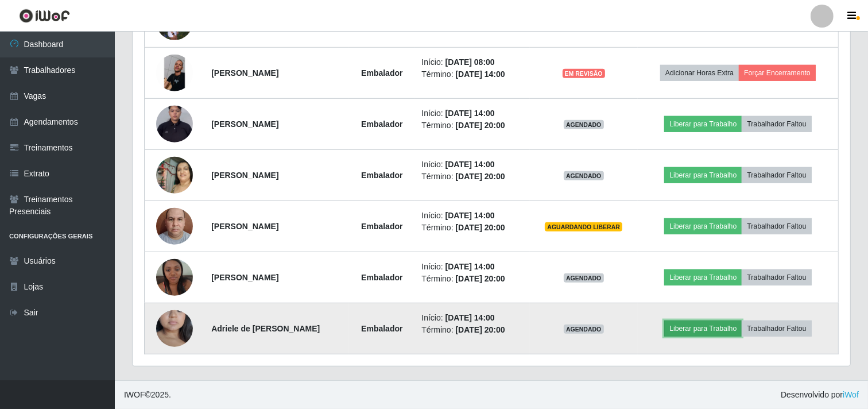  What do you see at coordinates (777, 73) in the screenshot?
I see `button: Forçar Encerramento` at bounding box center [777, 73].